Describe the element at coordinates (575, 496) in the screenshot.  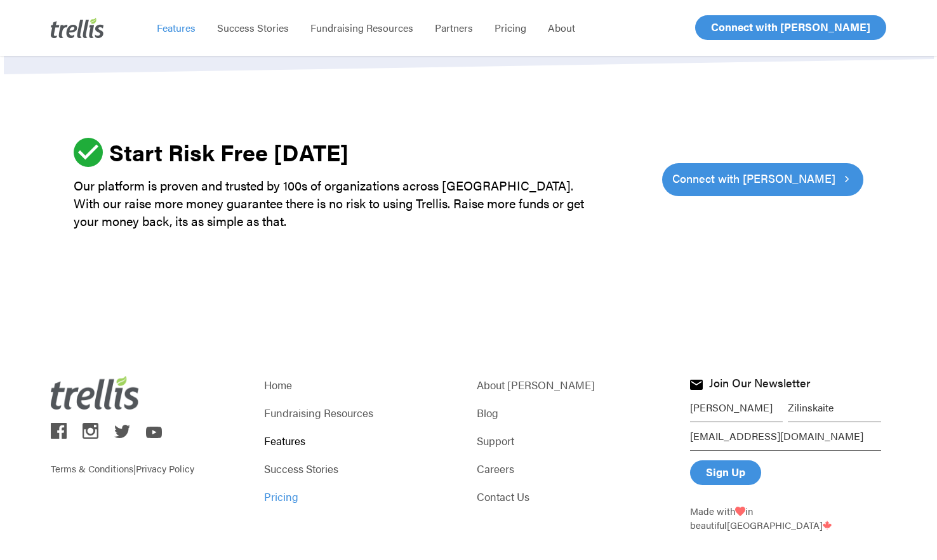
I see `a: Contact Us` at that location.